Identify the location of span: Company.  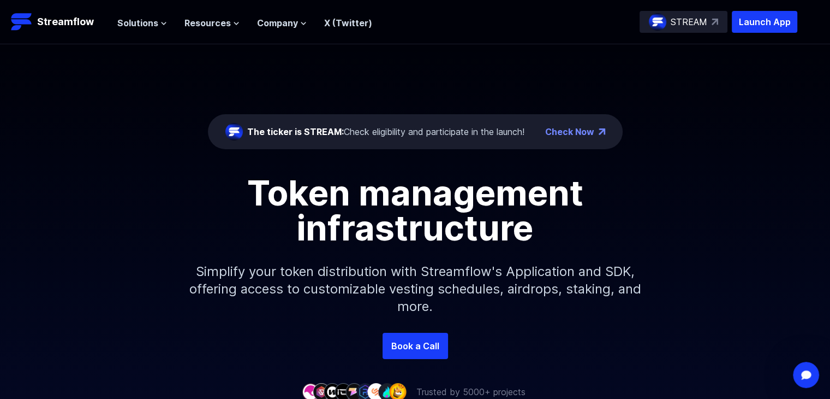
(277, 23).